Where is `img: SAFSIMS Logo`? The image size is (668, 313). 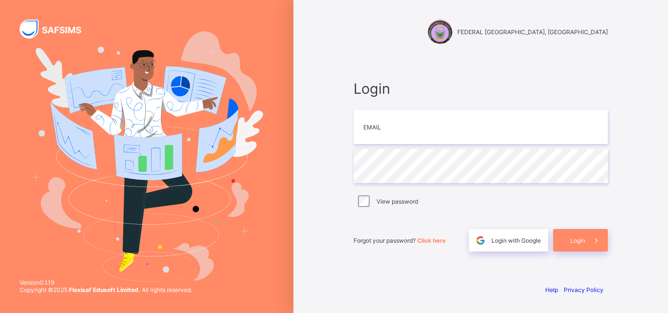
img: SAFSIMS Logo is located at coordinates (56, 29).